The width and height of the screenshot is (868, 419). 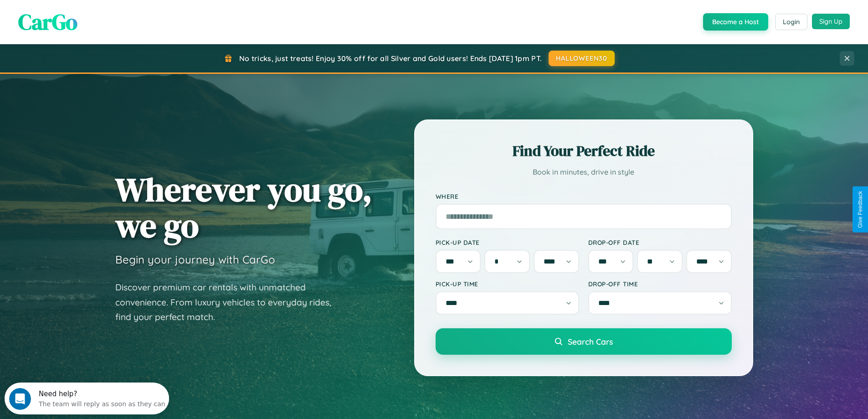 What do you see at coordinates (860, 209) in the screenshot?
I see `div: Give Feedback` at bounding box center [860, 209].